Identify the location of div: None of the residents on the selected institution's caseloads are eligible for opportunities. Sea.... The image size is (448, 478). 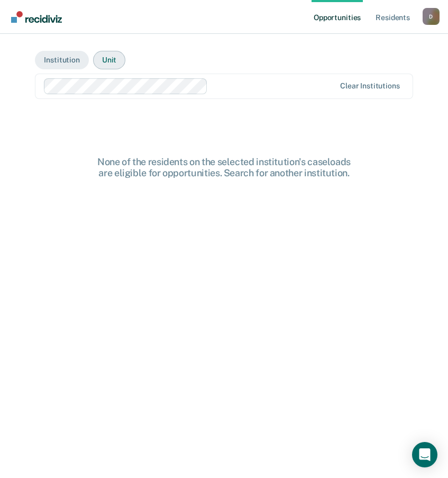
(224, 167).